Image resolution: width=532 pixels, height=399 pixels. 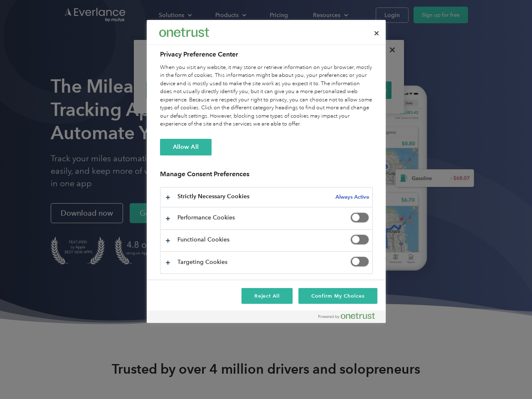 I want to click on button: Allow All, so click(x=186, y=148).